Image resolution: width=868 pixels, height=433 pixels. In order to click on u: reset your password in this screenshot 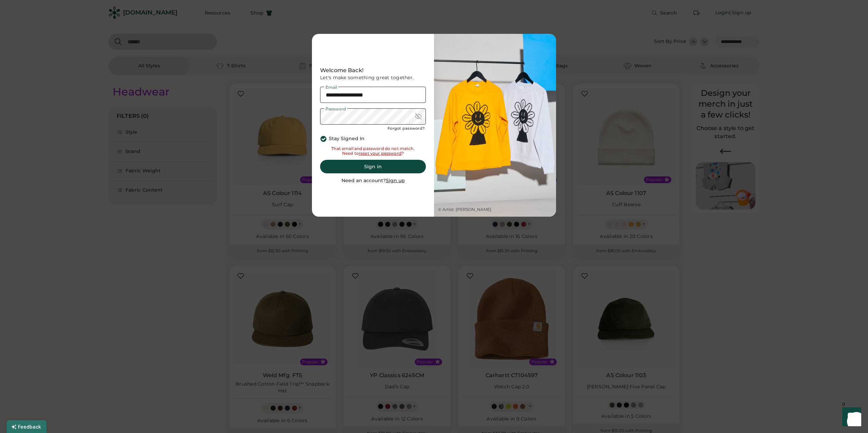, I will do `click(380, 153)`.